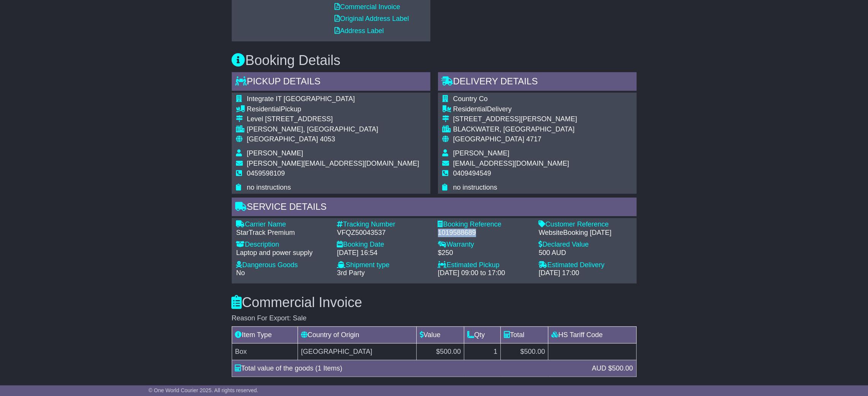  I want to click on a: Address Label, so click(360, 31).